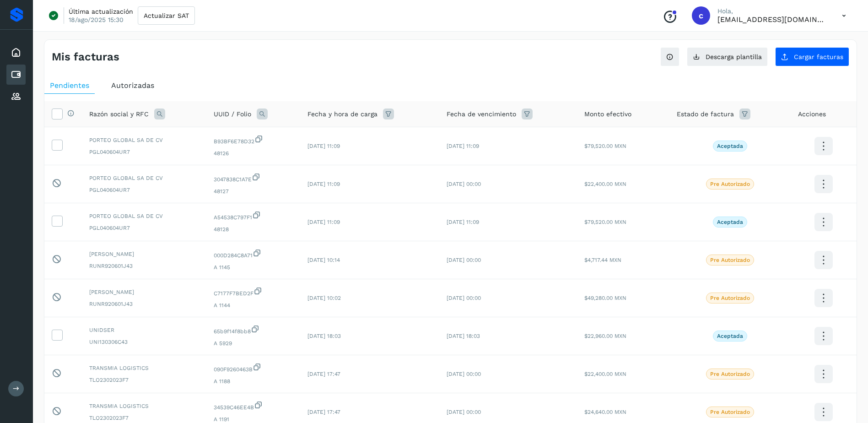 This screenshot has width=868, height=423. I want to click on span: $22,960.00 MXN, so click(605, 336).